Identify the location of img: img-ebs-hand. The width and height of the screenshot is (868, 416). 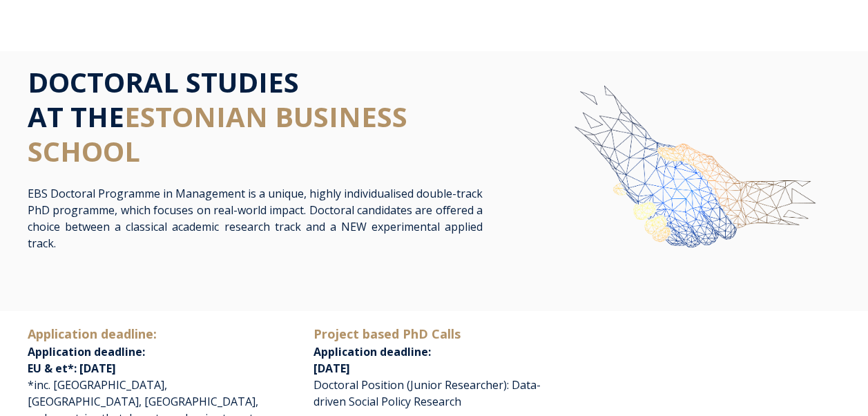
(684, 186).